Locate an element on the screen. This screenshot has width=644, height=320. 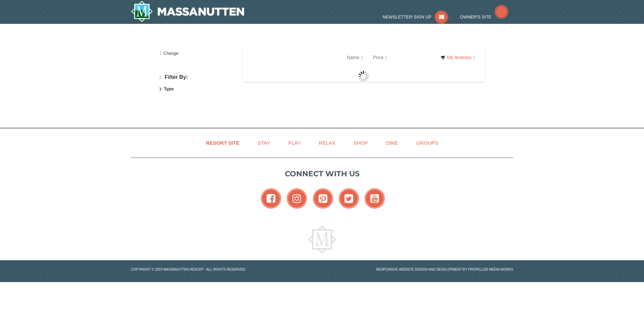
span: Newsletter Sign Up is located at coordinates (407, 17).